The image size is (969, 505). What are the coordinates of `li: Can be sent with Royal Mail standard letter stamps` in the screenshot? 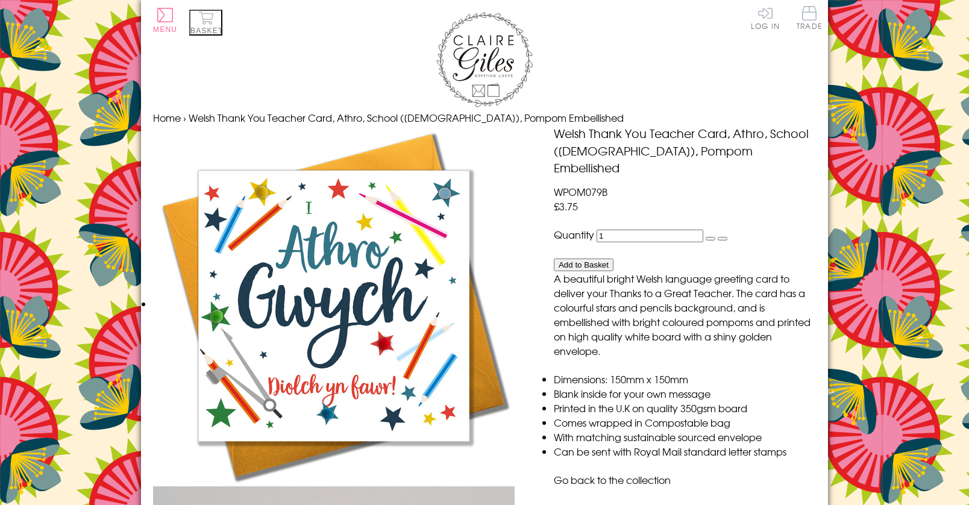 It's located at (685, 451).